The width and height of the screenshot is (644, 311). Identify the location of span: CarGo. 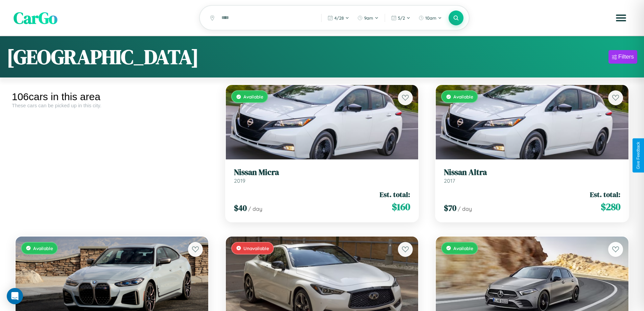
(35, 18).